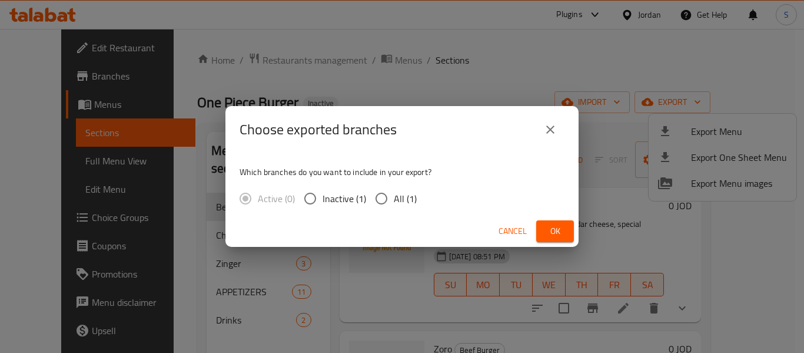 The height and width of the screenshot is (353, 804). Describe the element at coordinates (513, 231) in the screenshot. I see `span: Cancel` at that location.